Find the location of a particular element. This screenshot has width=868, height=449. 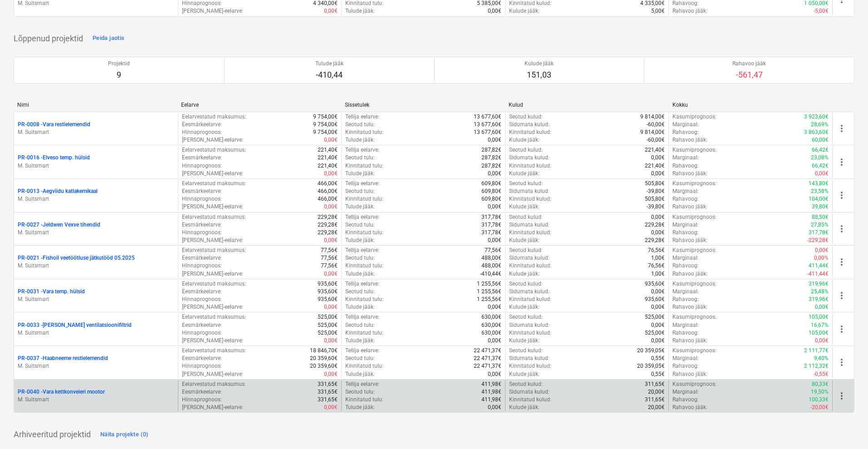

p: 76,56€ is located at coordinates (656, 250).